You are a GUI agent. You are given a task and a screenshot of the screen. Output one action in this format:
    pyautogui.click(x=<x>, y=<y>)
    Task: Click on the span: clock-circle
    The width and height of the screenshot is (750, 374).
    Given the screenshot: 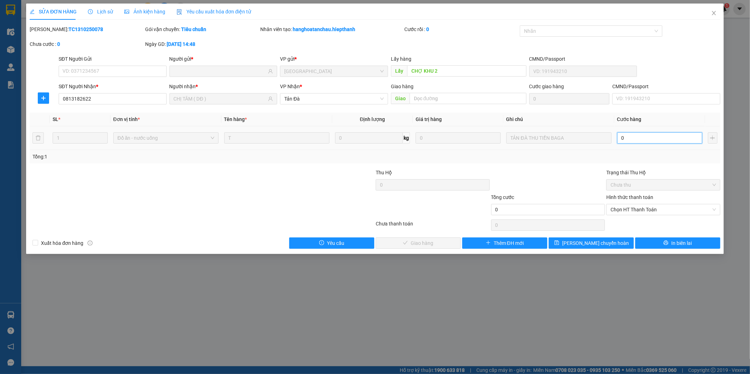 What is the action you would take?
    pyautogui.click(x=90, y=12)
    